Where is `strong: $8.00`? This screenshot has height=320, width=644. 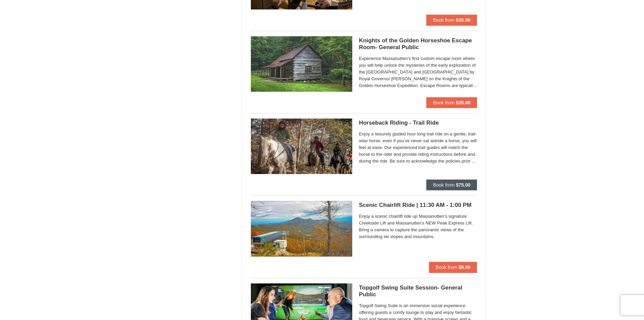
strong: $8.00 is located at coordinates (464, 267).